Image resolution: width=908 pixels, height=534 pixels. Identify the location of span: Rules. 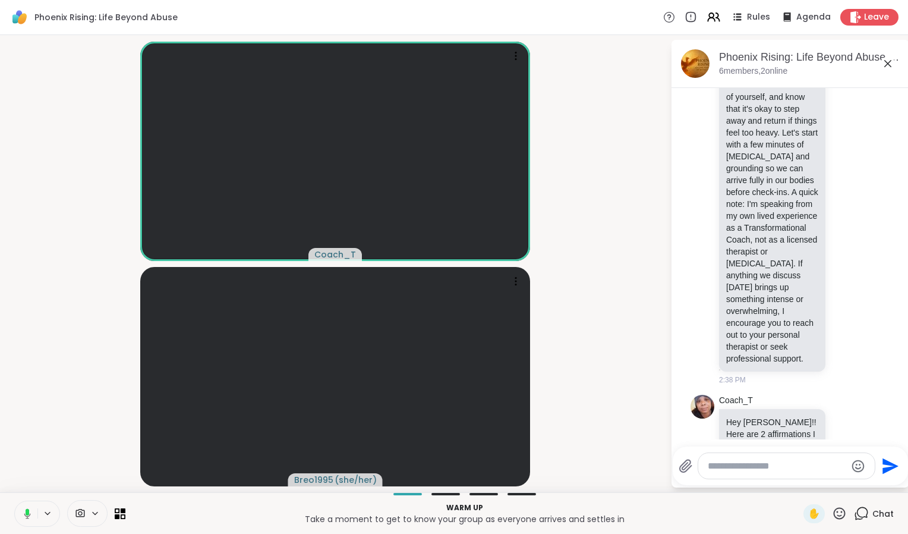
(758, 17).